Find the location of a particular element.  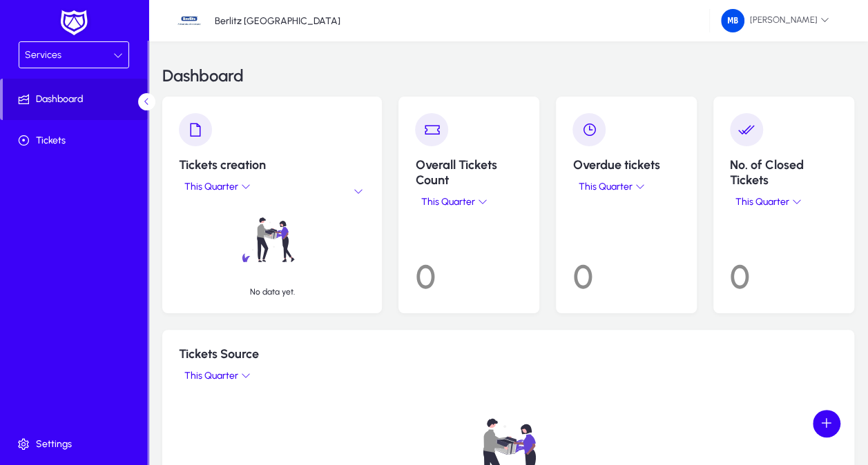

span: Services is located at coordinates (42, 55).